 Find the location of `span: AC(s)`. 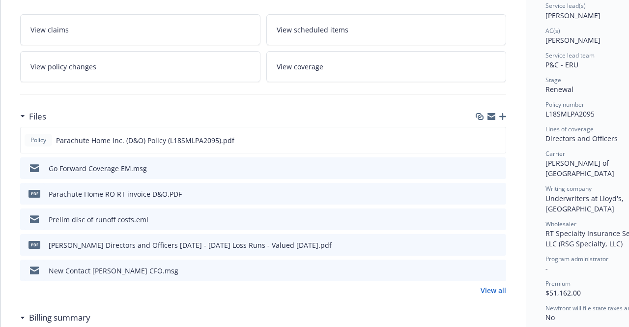

span: AC(s) is located at coordinates (553, 30).